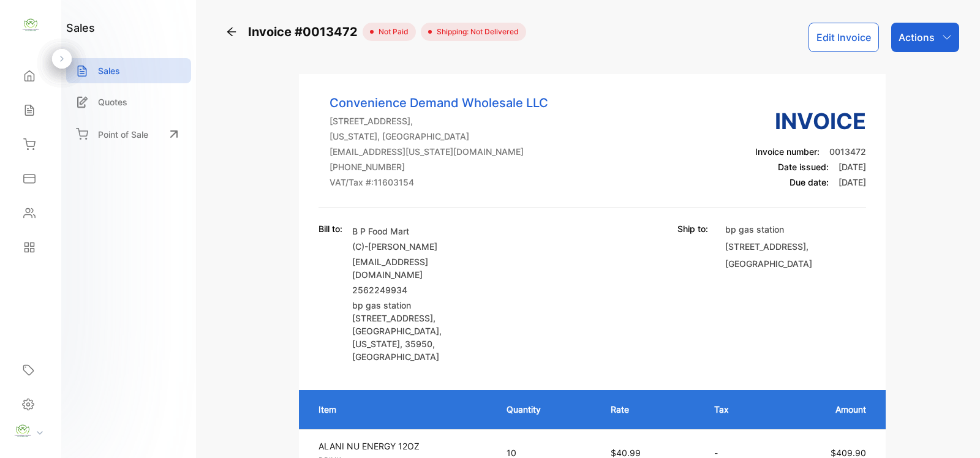 The width and height of the screenshot is (980, 458). I want to click on button: Actions, so click(925, 37).